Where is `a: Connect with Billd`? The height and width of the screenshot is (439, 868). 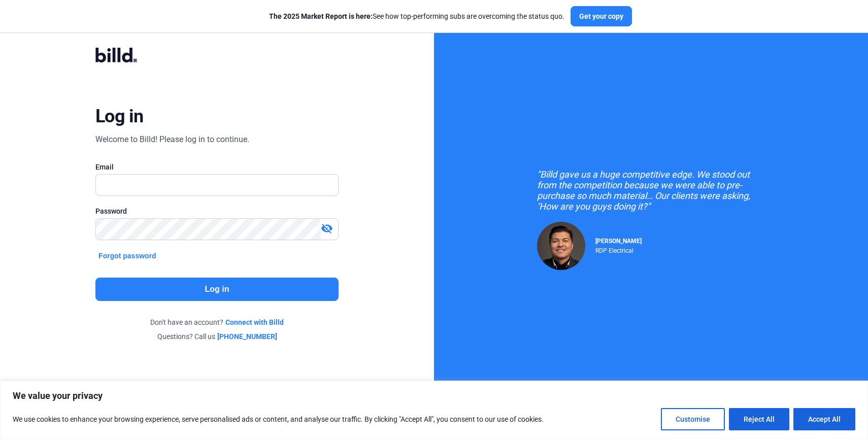 a: Connect with Billd is located at coordinates (254, 322).